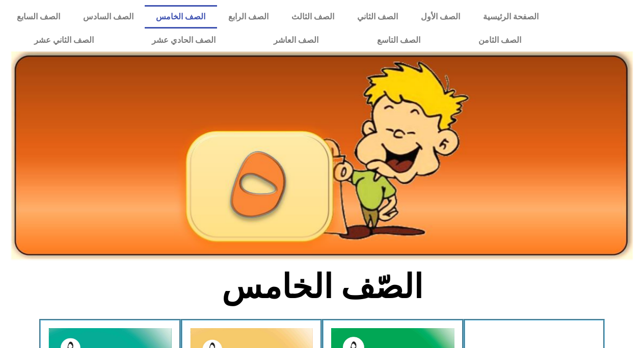  I want to click on a: الصف الخامس, so click(181, 17).